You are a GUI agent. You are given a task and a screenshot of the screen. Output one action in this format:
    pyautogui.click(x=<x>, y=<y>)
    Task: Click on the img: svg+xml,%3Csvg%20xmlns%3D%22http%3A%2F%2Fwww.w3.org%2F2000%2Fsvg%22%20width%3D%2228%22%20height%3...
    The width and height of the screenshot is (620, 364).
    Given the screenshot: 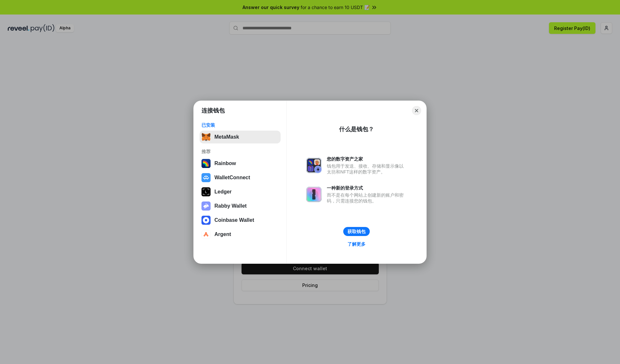 What is the action you would take?
    pyautogui.click(x=206, y=192)
    